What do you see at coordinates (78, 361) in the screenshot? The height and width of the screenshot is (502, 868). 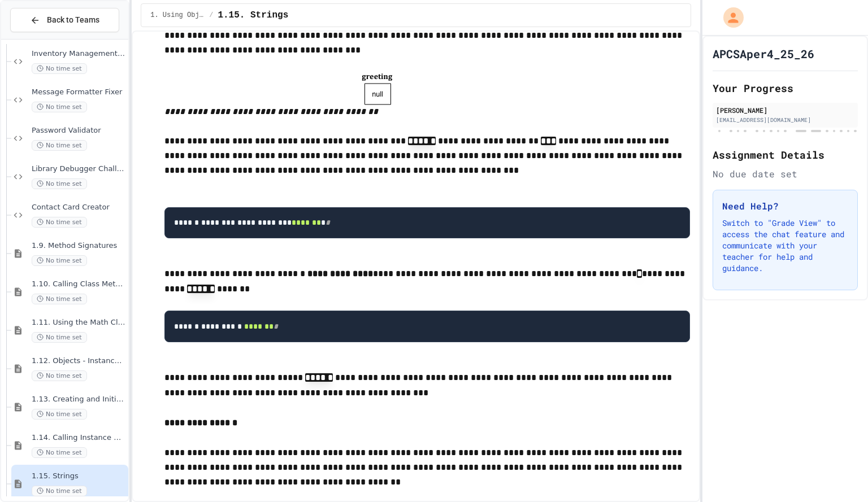 I see `span: 1.12. Objects - Instances of Classes` at bounding box center [78, 361].